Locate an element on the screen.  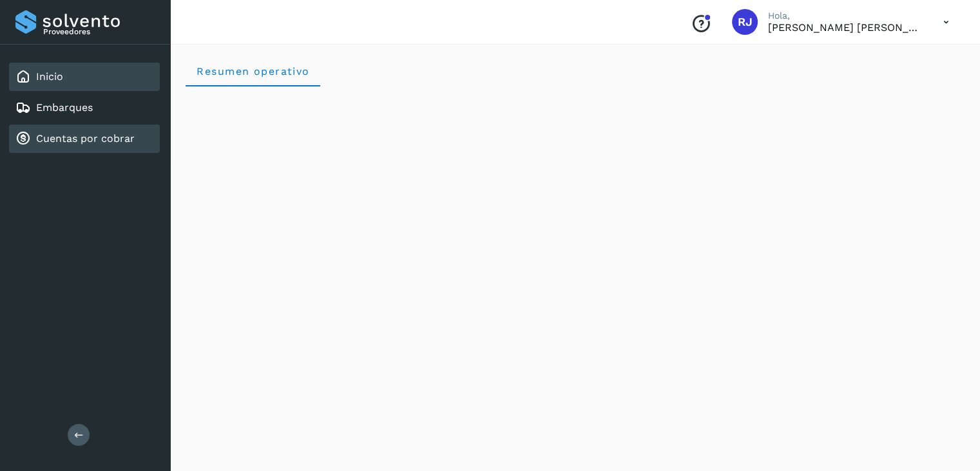
div: Inicio is located at coordinates (84, 77).